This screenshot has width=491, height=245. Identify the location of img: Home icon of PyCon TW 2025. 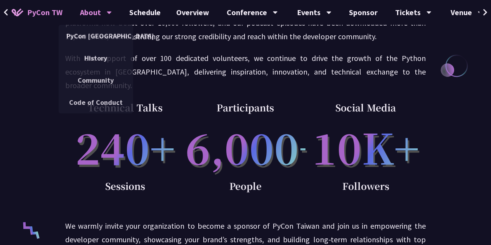
(17, 12).